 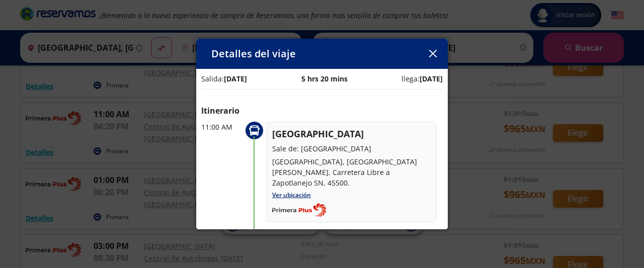 I want to click on p: Salida:, so click(x=224, y=78).